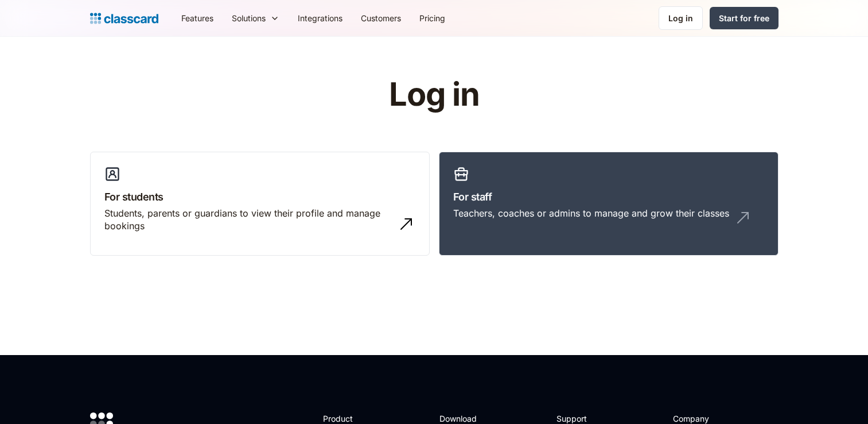 The image size is (868, 424). I want to click on a: Start for free, so click(744, 18).